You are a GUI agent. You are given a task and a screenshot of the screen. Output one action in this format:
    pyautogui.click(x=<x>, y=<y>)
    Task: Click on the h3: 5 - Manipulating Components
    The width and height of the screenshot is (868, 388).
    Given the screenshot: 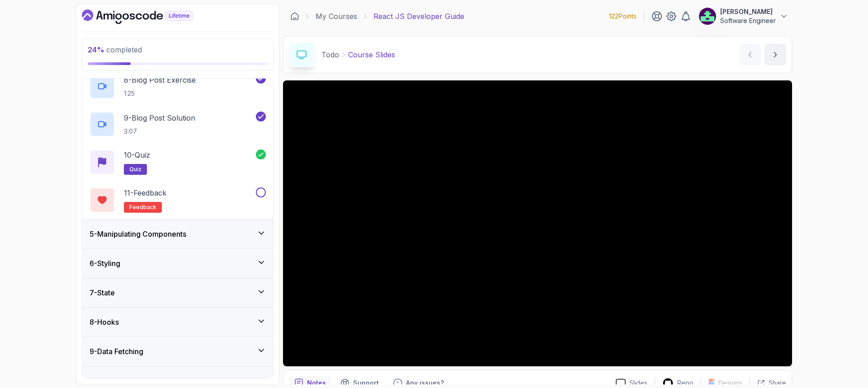 What is the action you would take?
    pyautogui.click(x=138, y=234)
    